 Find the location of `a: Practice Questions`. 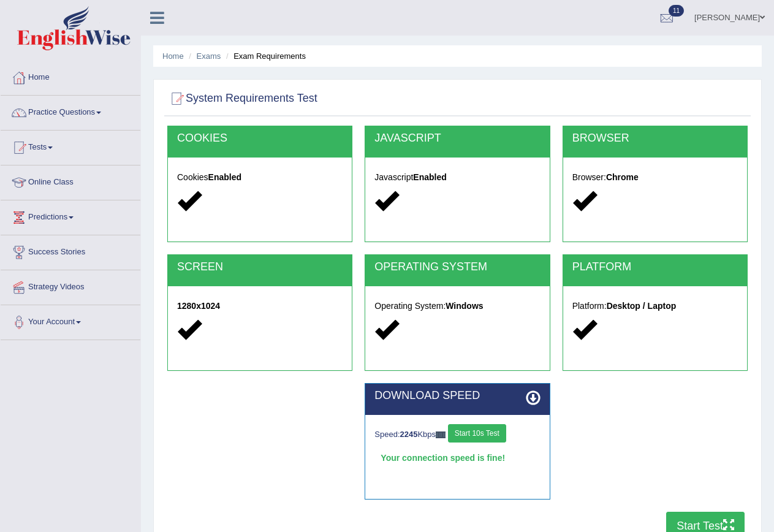

a: Practice Questions is located at coordinates (71, 111).